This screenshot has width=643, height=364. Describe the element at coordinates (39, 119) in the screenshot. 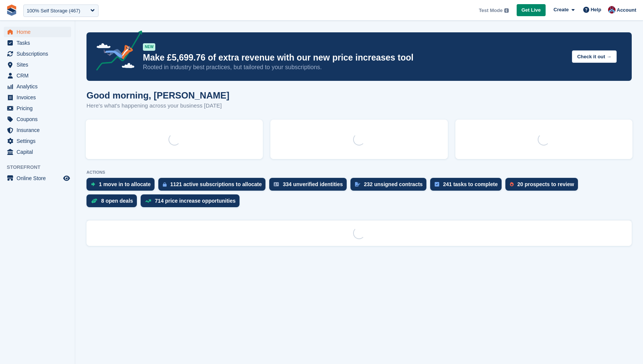

I see `span: Coupons` at that location.